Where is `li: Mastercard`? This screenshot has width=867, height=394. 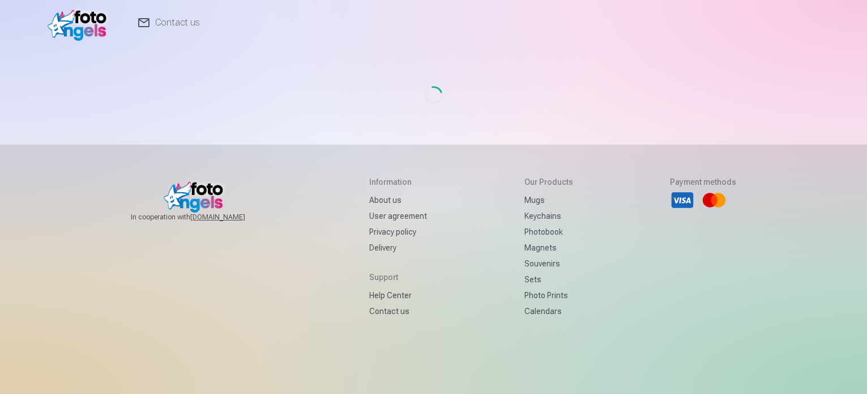 li: Mastercard is located at coordinates (714, 200).